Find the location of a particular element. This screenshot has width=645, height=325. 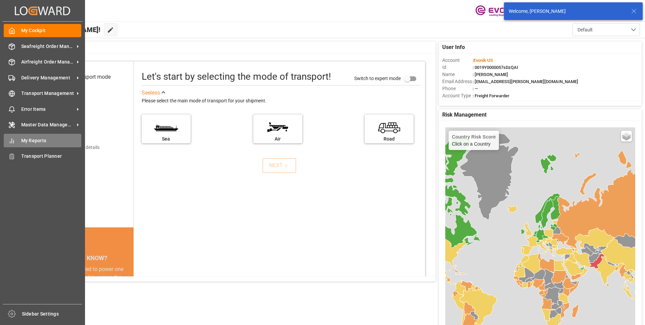

div: Please select the main mode of transport for your shipment. is located at coordinates (281, 101).